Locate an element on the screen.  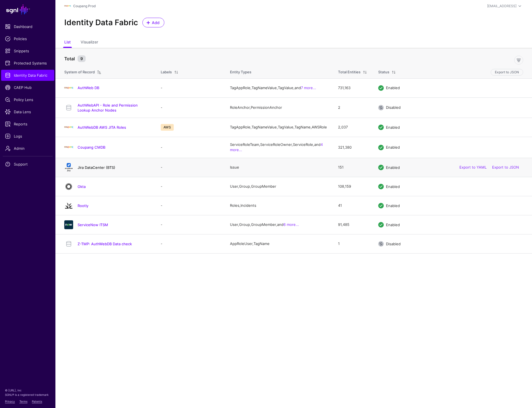
a: Logs is located at coordinates (28, 136).